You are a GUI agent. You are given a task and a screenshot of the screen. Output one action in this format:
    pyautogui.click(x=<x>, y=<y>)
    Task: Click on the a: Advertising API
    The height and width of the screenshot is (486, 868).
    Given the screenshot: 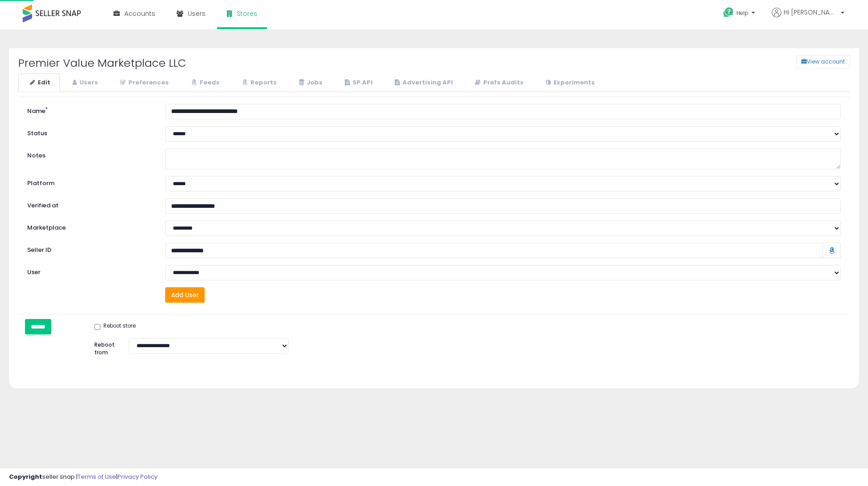 What is the action you would take?
    pyautogui.click(x=422, y=83)
    